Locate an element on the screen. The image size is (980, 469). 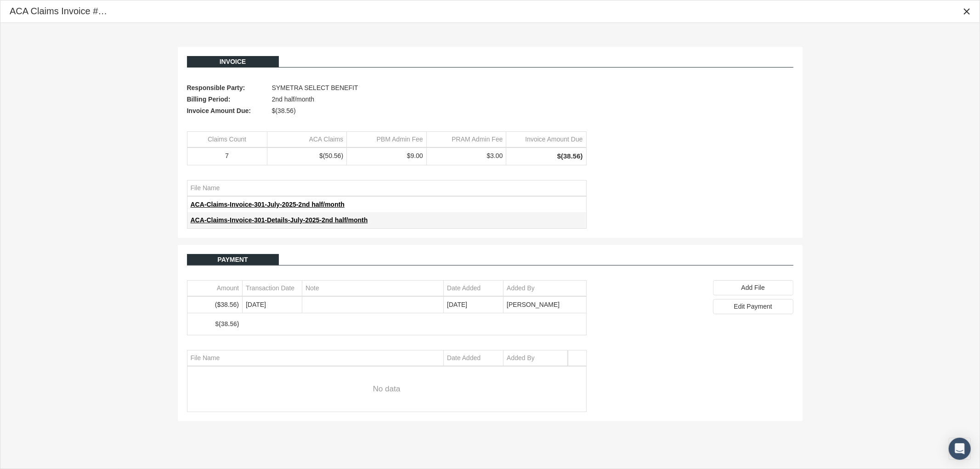
div: Open Intercom Messenger is located at coordinates (960, 449).